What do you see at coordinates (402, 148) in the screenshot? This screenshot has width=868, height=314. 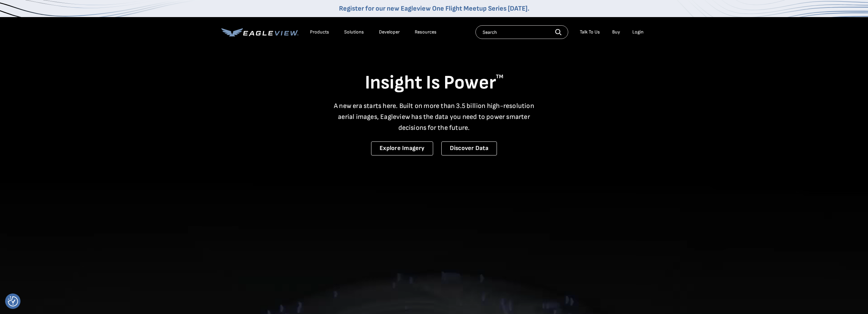 I see `a: Explore Imagery` at bounding box center [402, 148].